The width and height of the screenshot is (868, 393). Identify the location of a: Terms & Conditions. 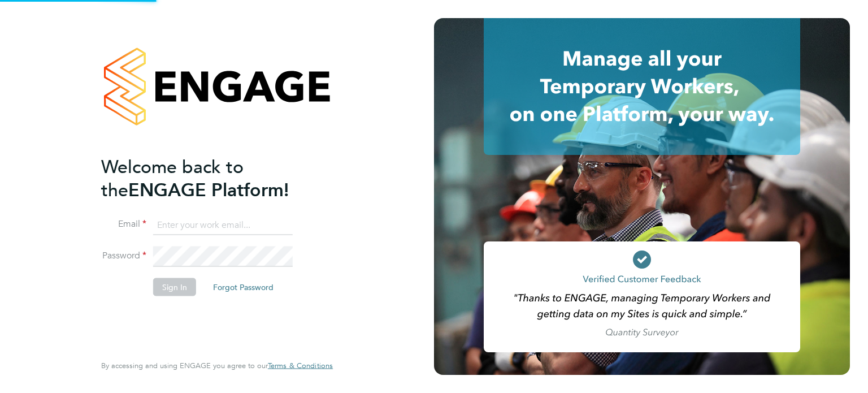
(300, 366).